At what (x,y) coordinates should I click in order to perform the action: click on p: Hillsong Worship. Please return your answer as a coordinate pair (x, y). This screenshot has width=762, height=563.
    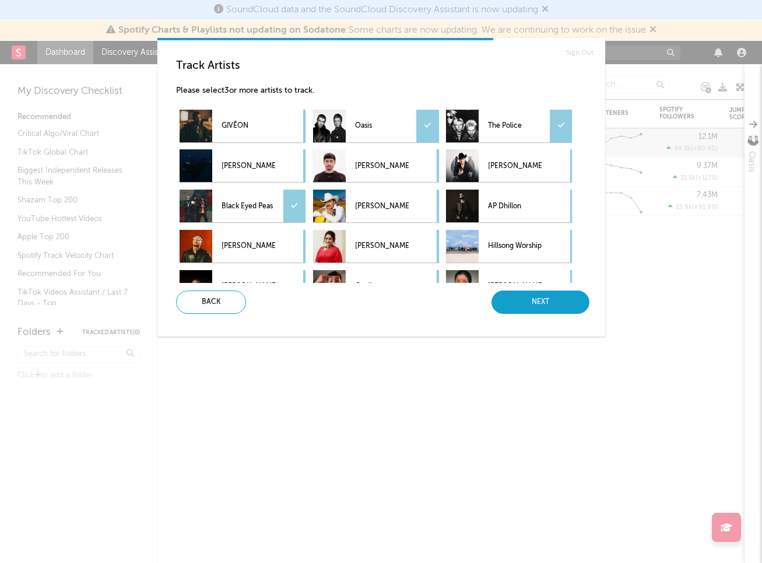
    Looking at the image, I should click on (515, 246).